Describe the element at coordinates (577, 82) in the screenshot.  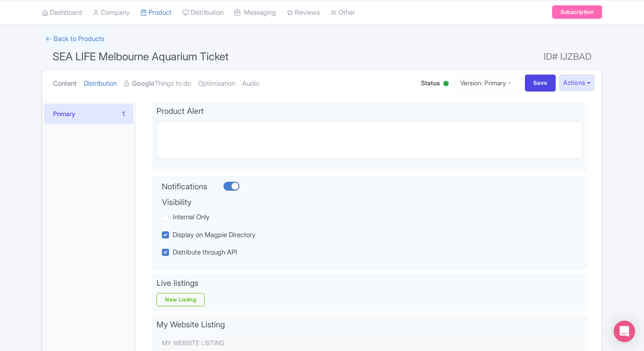
I see `button: Actions` at that location.